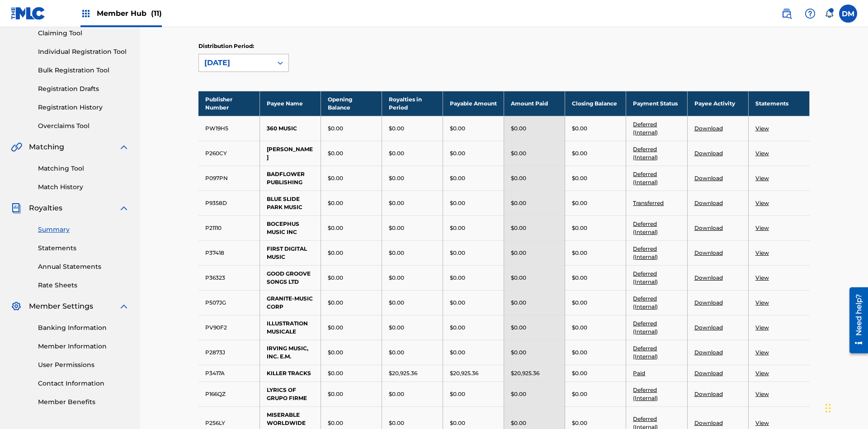 The image size is (868, 429). What do you see at coordinates (229, 352) in the screenshot?
I see `td: P2873J` at bounding box center [229, 352].